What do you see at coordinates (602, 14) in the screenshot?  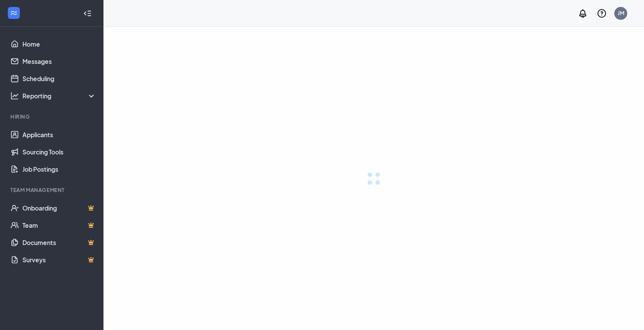 I see `svg: QuestionInfo` at bounding box center [602, 14].